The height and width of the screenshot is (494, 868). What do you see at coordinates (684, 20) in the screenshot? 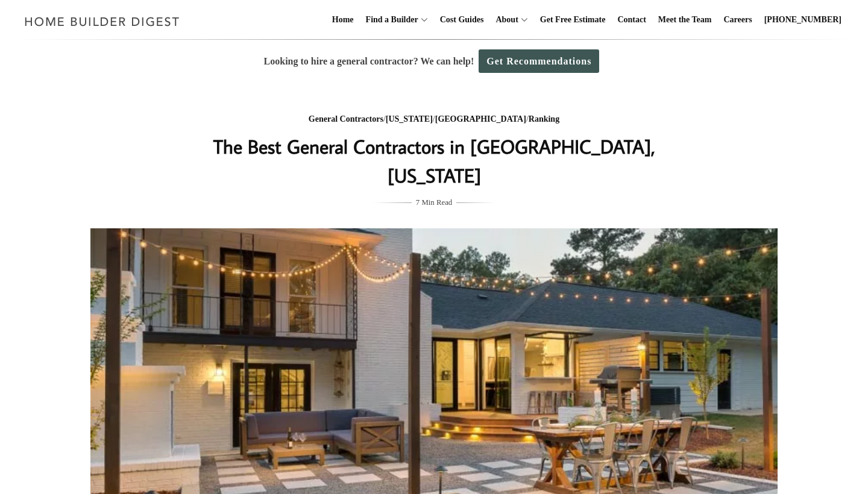
I see `a: Meet the Team` at bounding box center [684, 20].